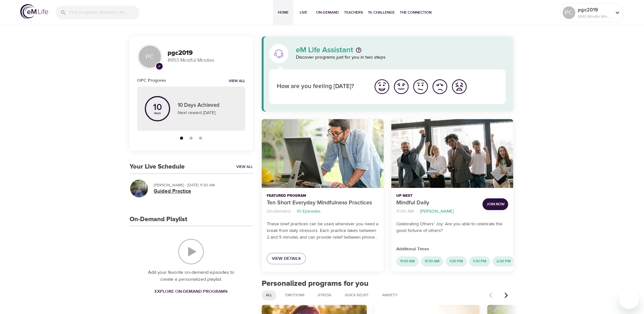 Image resolution: width=644 pixels, height=314 pixels. Describe the element at coordinates (357, 295) in the screenshot. I see `span: Quick Relief` at that location.